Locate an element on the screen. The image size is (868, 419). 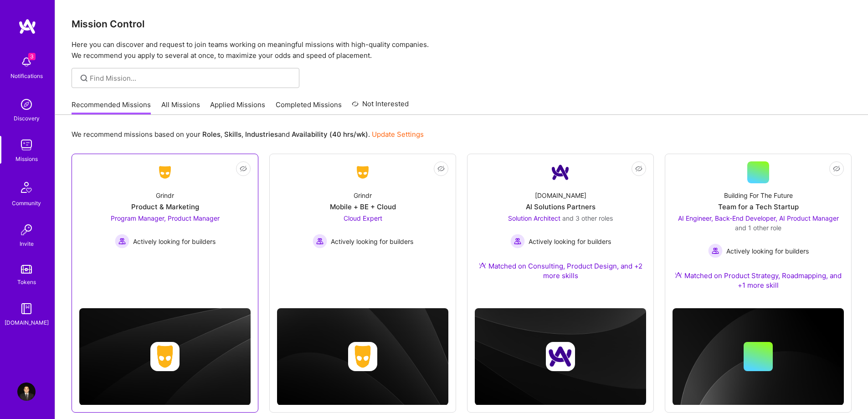
h3: Mission Control is located at coordinates (462, 24).